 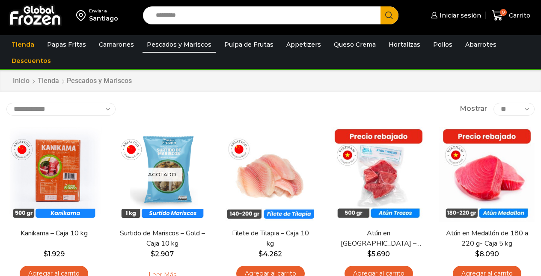 What do you see at coordinates (162, 174) in the screenshot?
I see `p: Agotado` at bounding box center [162, 174].